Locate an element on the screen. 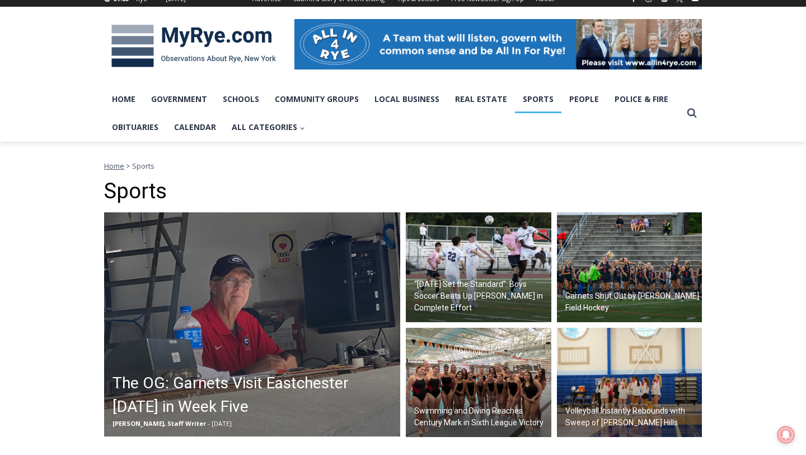  button: Child menu of All Categories is located at coordinates (268, 127).